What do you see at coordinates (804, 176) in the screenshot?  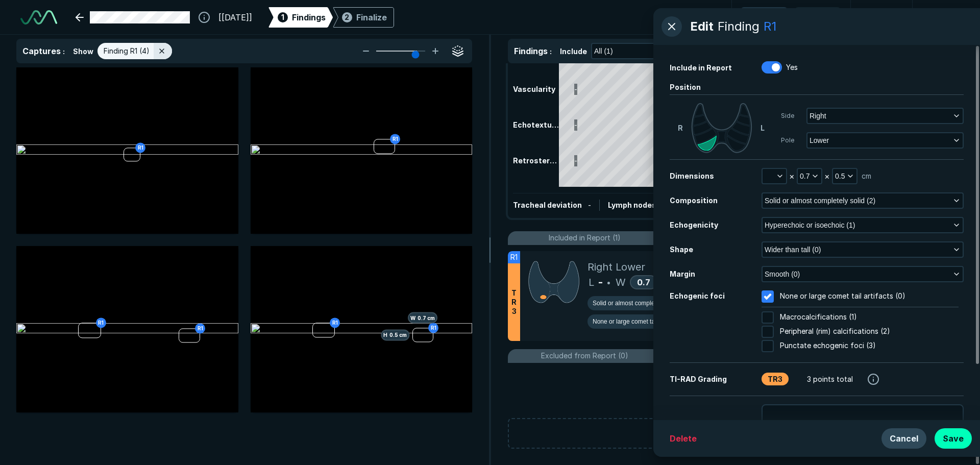 I see `span: 0.7` at bounding box center [804, 176].